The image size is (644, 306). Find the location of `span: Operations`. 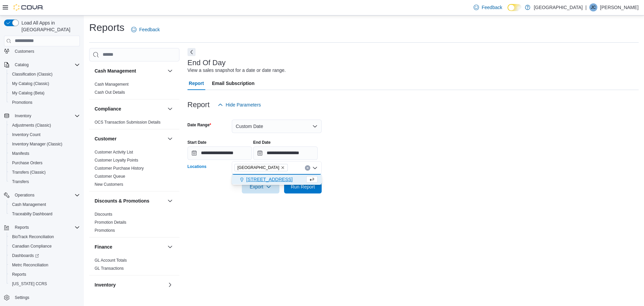

span: Operations is located at coordinates (46, 195).